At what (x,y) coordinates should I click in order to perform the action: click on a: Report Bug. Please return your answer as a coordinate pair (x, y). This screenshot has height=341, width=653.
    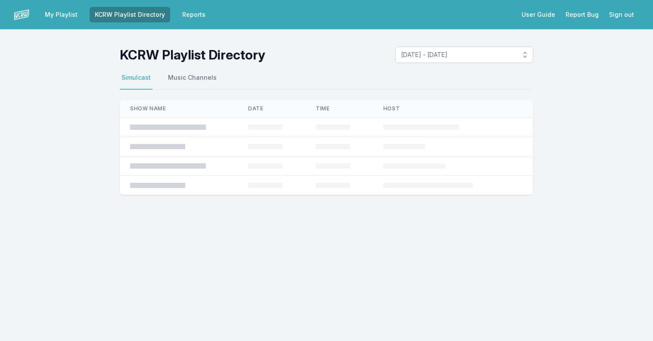
    Looking at the image, I should click on (582, 15).